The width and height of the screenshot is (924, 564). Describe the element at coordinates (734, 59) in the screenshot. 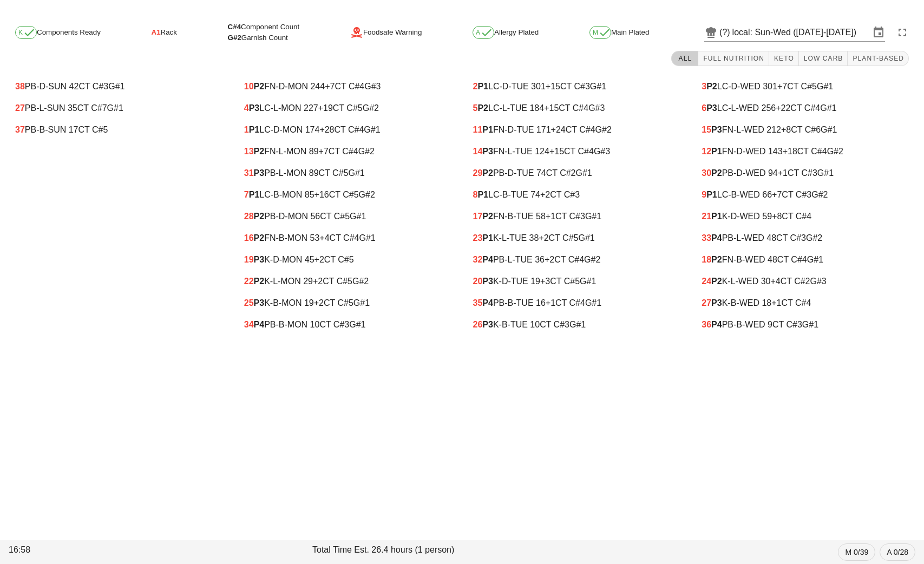

I see `span: Full Nutrition` at that location.